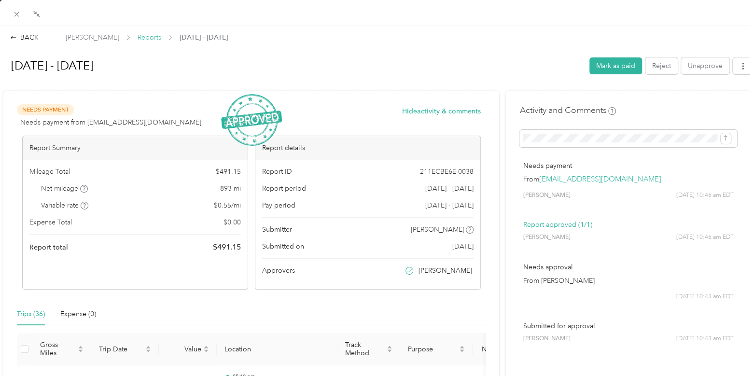  Describe the element at coordinates (277, 171) in the screenshot. I see `span: Report ID` at that location.